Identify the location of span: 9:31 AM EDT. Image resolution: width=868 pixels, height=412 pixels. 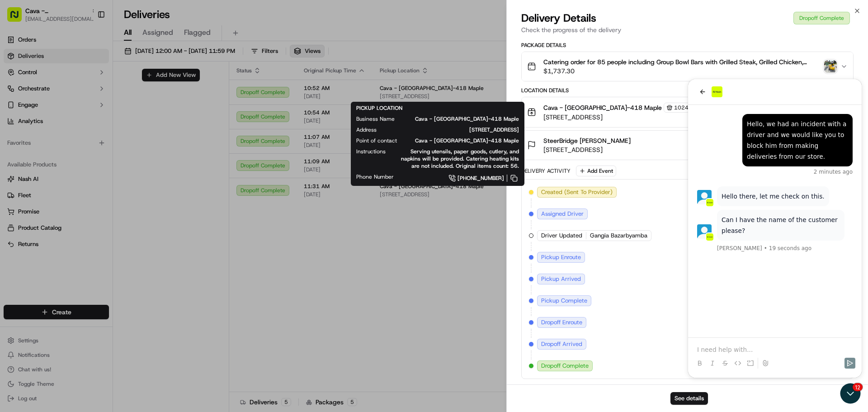
(821, 192).